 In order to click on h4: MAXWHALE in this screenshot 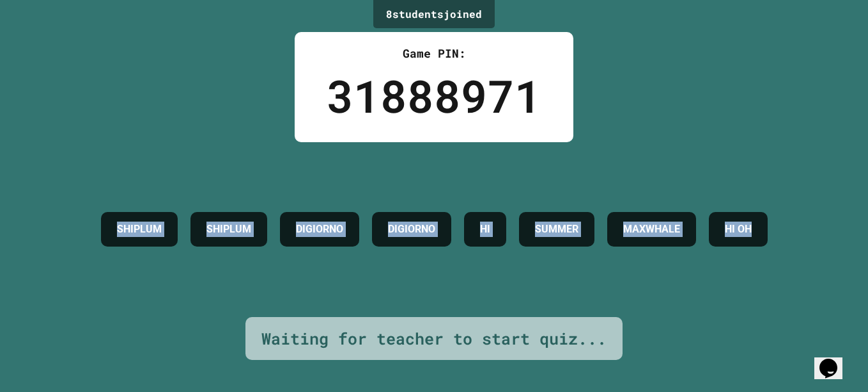, I will do `click(651, 229)`.